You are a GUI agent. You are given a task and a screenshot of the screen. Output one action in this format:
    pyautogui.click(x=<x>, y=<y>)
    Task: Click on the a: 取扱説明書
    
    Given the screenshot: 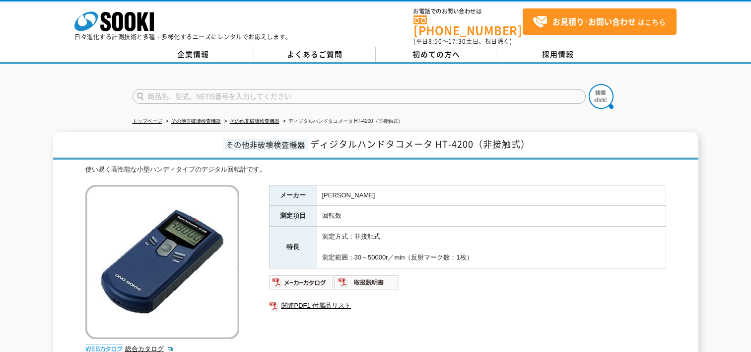 What is the action you would take?
    pyautogui.click(x=367, y=284)
    